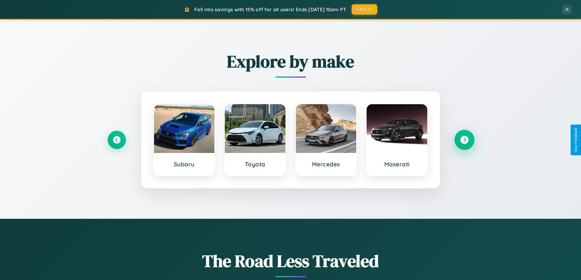 The image size is (581, 280). What do you see at coordinates (255, 164) in the screenshot?
I see `h3: Toyota` at bounding box center [255, 164].